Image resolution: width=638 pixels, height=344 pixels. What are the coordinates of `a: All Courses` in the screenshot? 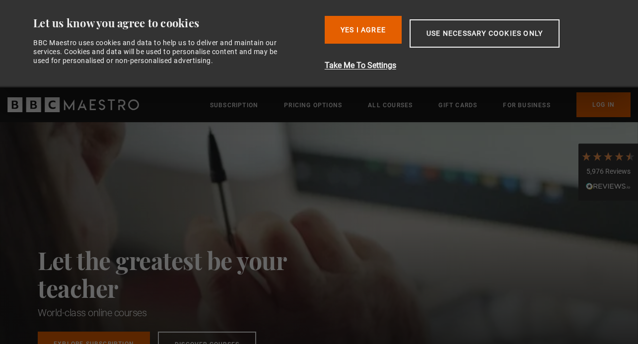 It's located at (390, 105).